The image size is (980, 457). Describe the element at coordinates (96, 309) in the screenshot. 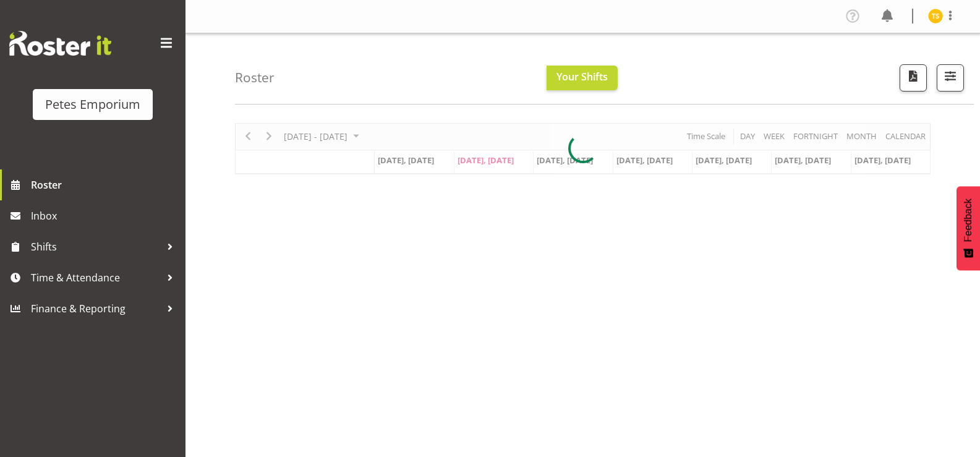

I see `span: Finance & Reporting` at that location.